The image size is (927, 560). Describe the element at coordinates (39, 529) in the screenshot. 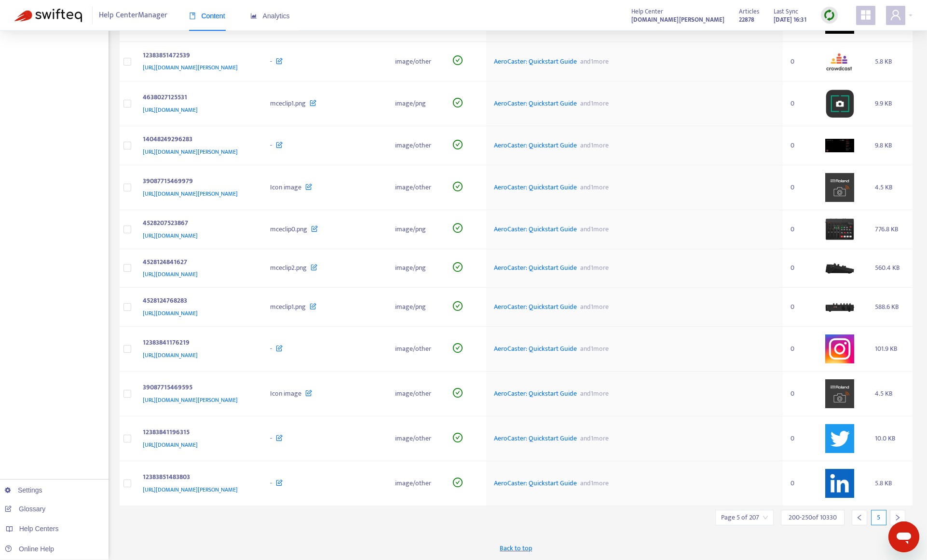

I see `span: Help Centers` at that location.